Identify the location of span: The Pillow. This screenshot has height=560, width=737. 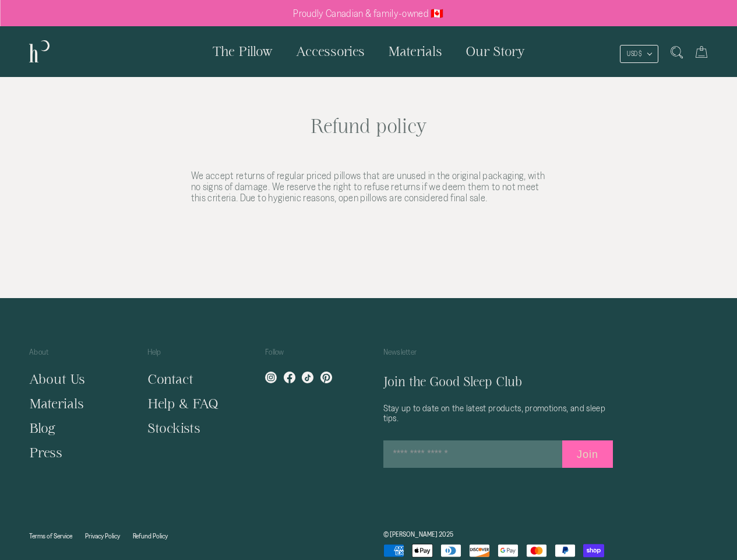
(243, 51).